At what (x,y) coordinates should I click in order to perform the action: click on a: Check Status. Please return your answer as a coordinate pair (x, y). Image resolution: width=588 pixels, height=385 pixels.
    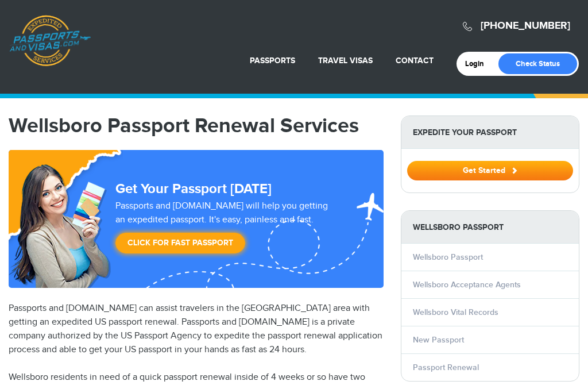
    Looking at the image, I should click on (538, 64).